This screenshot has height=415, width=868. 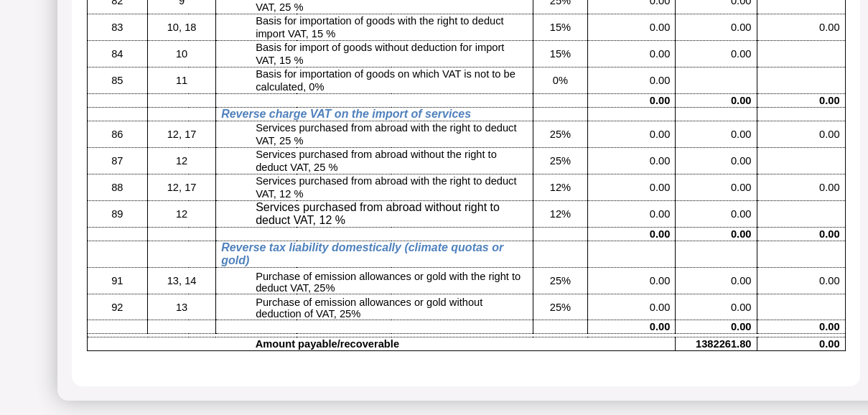 What do you see at coordinates (388, 282) in the screenshot?
I see `span: Purchase of emission allowances or gold with the right to deduct VAT, 25%` at bounding box center [388, 282].